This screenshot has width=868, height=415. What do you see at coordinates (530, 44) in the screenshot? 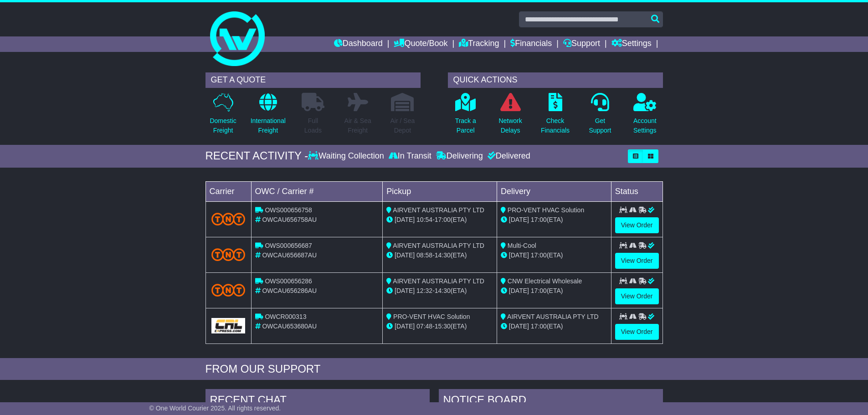
I see `a: Financials` at bounding box center [530, 44].